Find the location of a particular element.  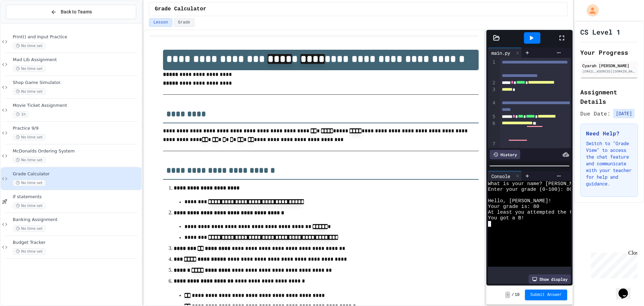

span: Practice 9/9 is located at coordinates (77, 129).